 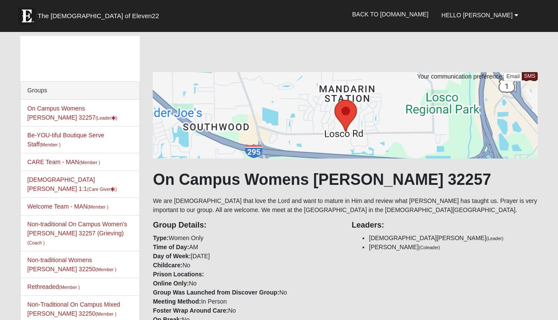 I want to click on a: CARE Team - MAN(Member ), so click(x=63, y=162).